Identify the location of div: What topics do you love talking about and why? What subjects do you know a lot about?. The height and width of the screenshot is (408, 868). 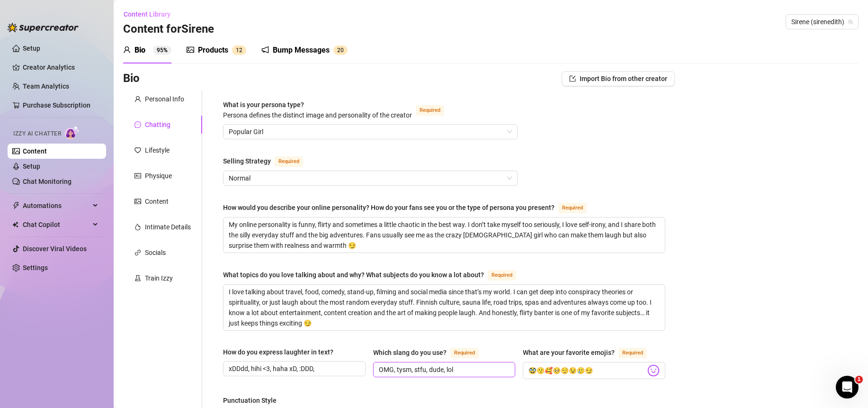
(353, 275).